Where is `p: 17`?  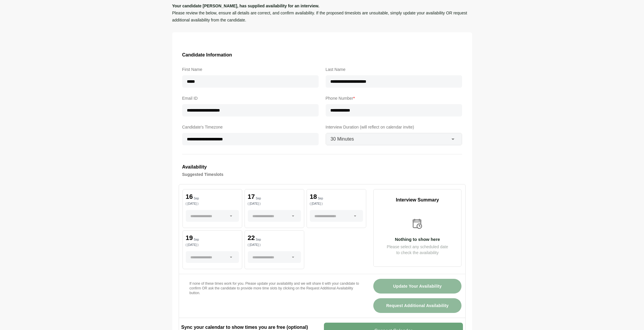
p: 17 is located at coordinates (251, 197).